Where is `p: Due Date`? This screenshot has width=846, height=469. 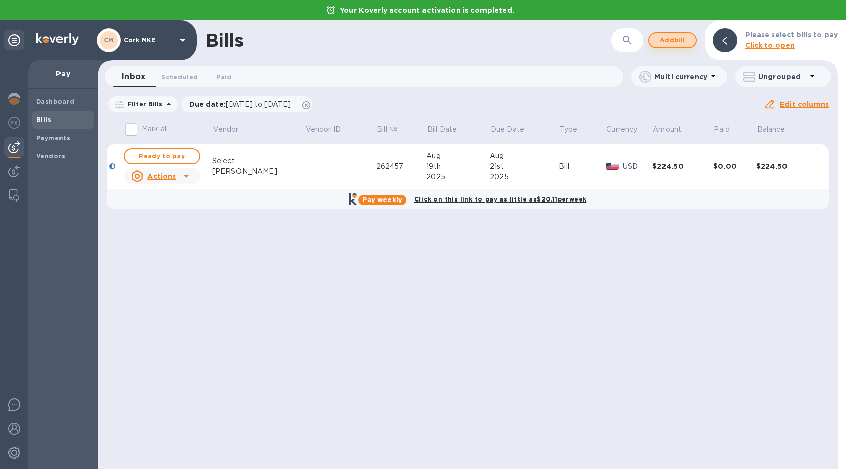 p: Due Date is located at coordinates (507, 130).